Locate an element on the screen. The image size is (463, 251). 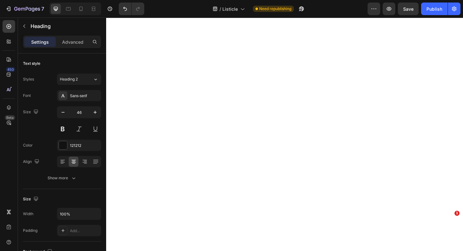
div: Undo/Redo is located at coordinates (131, 9).